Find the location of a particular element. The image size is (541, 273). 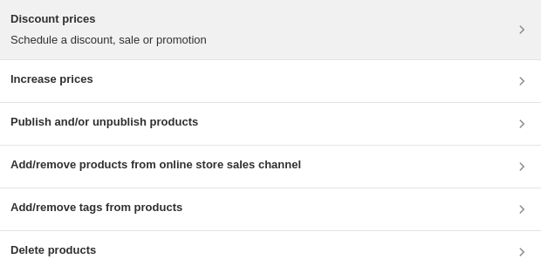

h3: Add/remove products from online store sales channel is located at coordinates (155, 165).